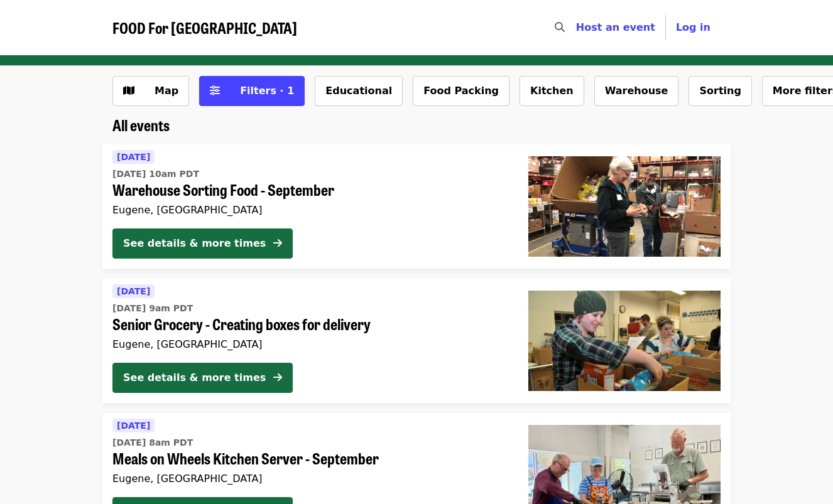  Describe the element at coordinates (637, 91) in the screenshot. I see `button: Warehouse` at that location.